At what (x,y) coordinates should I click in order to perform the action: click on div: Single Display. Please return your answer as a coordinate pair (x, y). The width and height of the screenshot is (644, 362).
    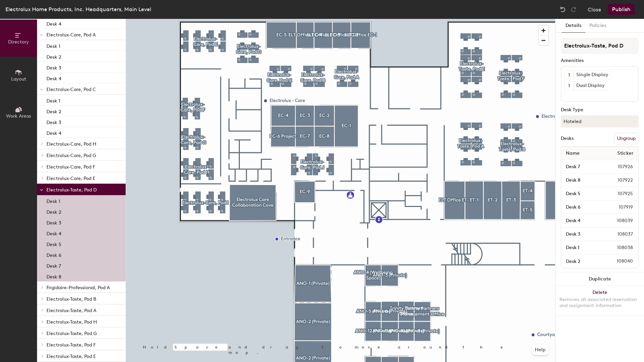
    Looking at the image, I should click on (592, 75).